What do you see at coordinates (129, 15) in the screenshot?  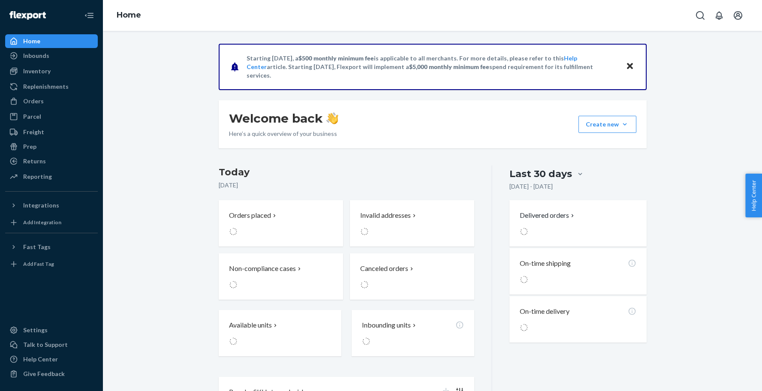 I see `ol: breadcrumbs` at bounding box center [129, 15].